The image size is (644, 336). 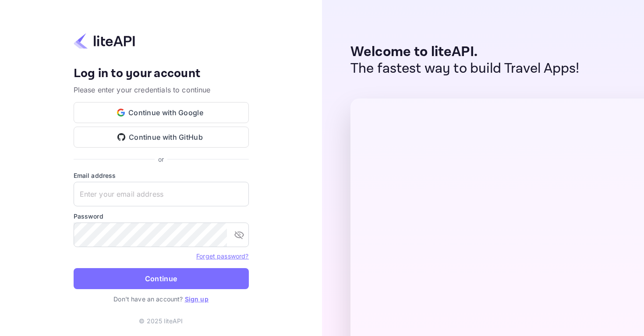 I want to click on button: Continue, so click(x=161, y=279).